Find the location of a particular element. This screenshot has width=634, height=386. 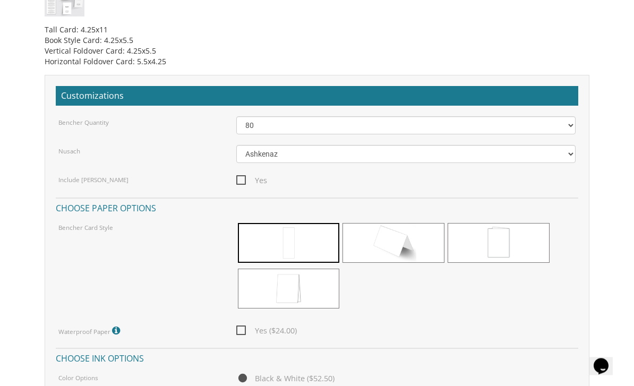

span: Yes ($24.00) is located at coordinates (267, 331).